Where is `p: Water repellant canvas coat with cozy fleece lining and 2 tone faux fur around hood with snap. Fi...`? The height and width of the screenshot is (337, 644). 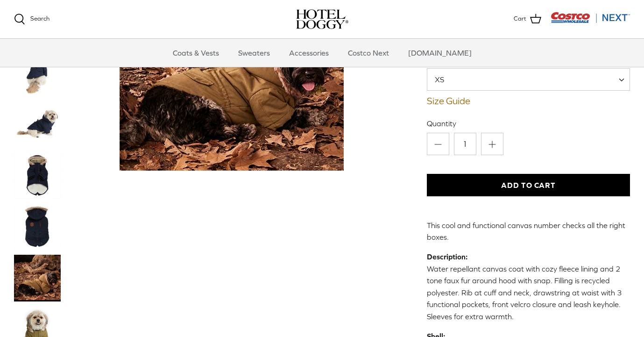 p: Water repellant canvas coat with cozy fleece lining and 2 tone faux fur around hood with snap. Fi... is located at coordinates (528, 287).